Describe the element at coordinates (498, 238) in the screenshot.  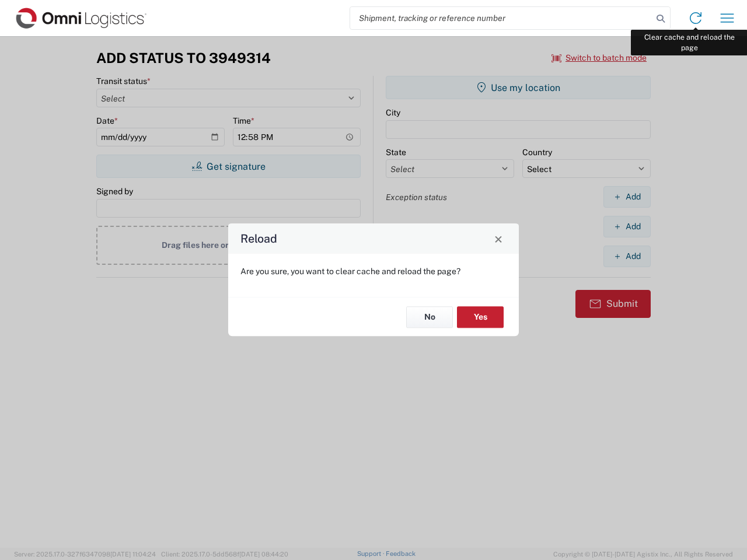
I see `button: Close` at that location.